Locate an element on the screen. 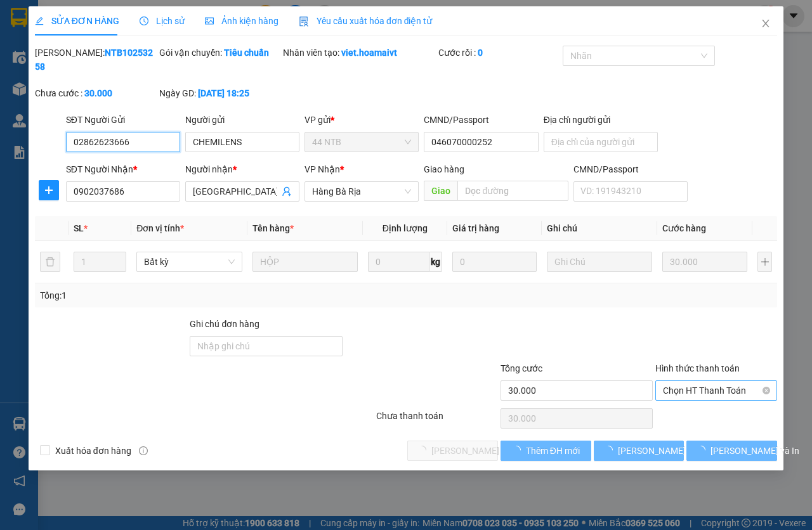  span: Giá trị hàng is located at coordinates (476, 229).